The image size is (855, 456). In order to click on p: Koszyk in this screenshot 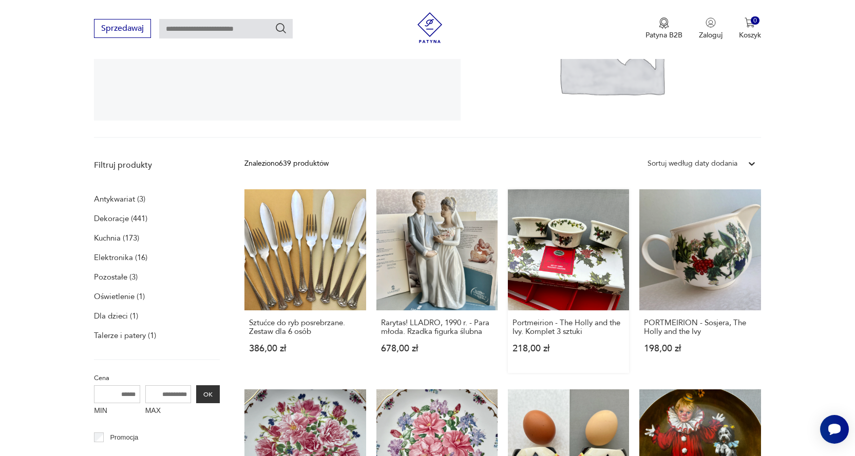, I will do `click(750, 35)`.